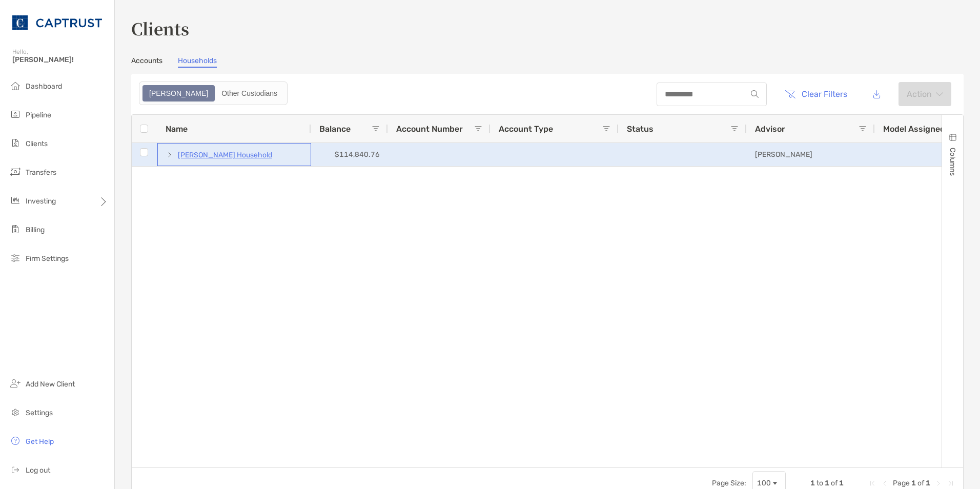 This screenshot has height=489, width=980. I want to click on div: Page Size:, so click(729, 483).